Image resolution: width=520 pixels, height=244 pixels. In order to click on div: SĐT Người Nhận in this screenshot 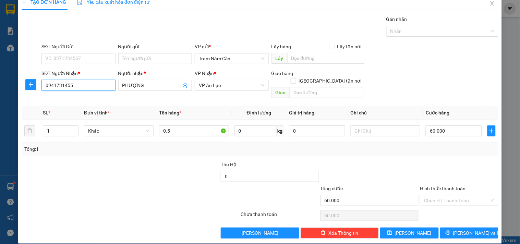, I will do `click(78, 73)`.